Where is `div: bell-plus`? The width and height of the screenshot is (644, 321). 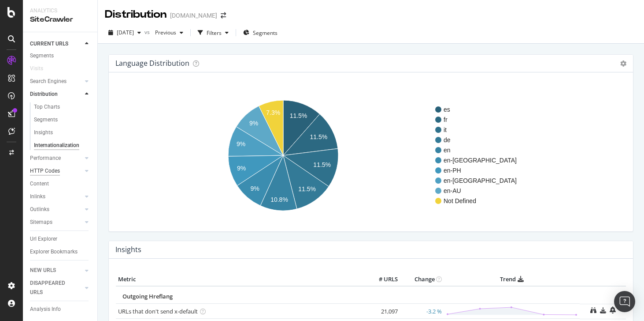 div: bell-plus is located at coordinates (613, 310).